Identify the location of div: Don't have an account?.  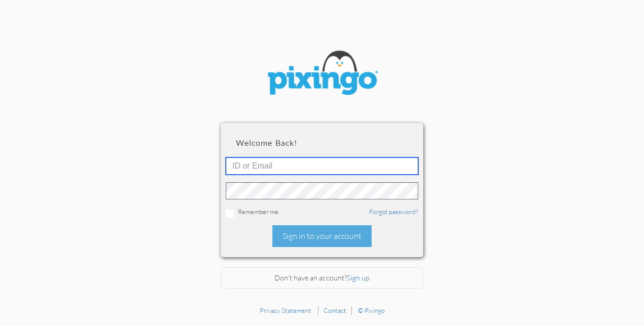
(322, 278).